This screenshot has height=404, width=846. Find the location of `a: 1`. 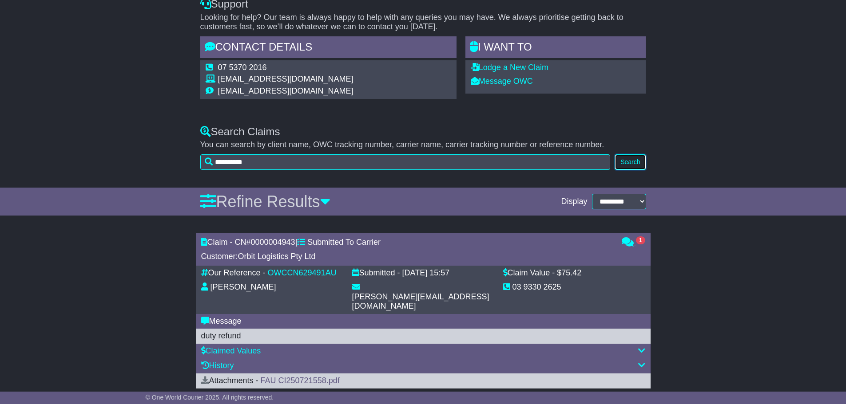

a: 1 is located at coordinates (633, 243).